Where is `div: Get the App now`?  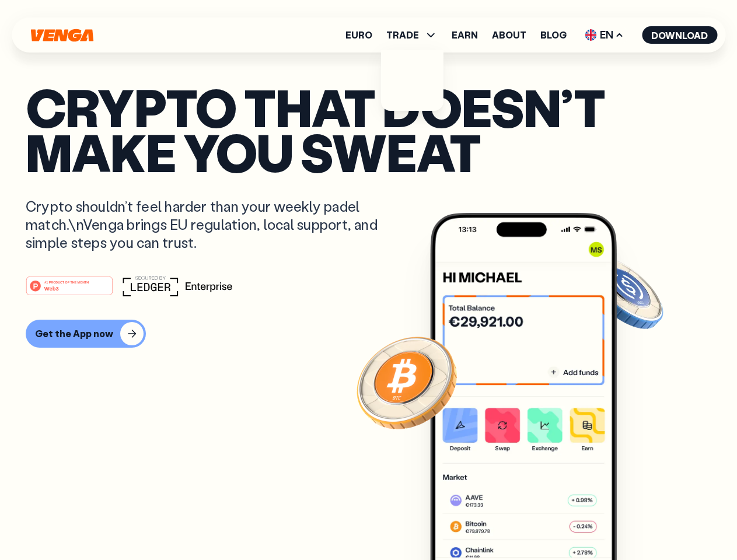
div: Get the App now is located at coordinates (74, 334).